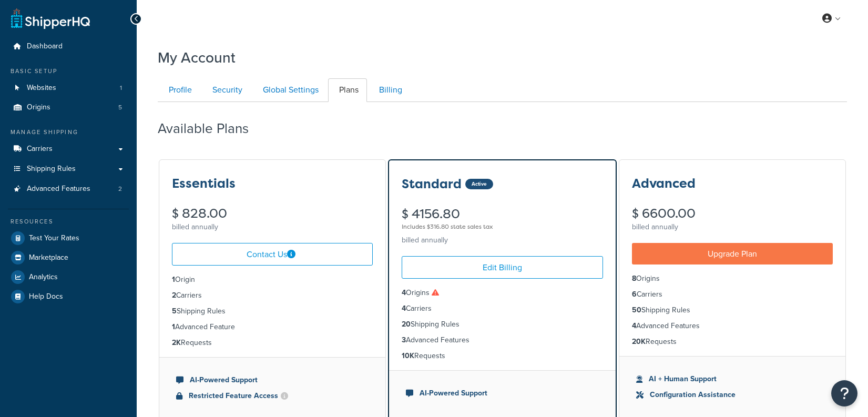 This screenshot has height=417, width=868. I want to click on span: 2, so click(120, 189).